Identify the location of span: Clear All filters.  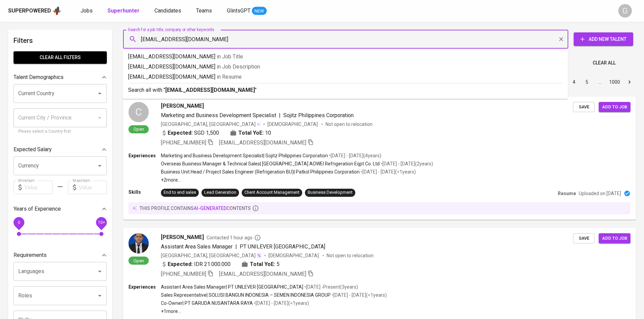
(60, 58).